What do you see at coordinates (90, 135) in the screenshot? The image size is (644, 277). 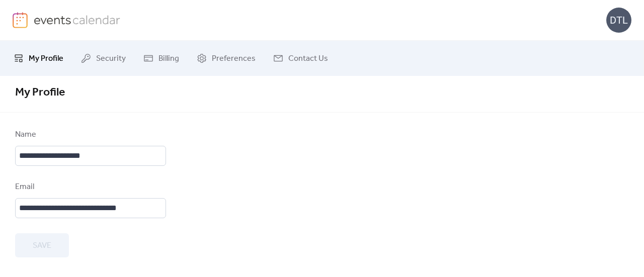 I see `div: Name` at bounding box center [90, 135].